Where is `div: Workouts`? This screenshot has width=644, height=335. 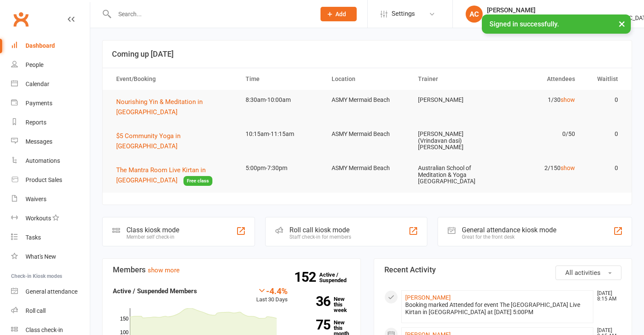
div: Workouts is located at coordinates (38, 218).